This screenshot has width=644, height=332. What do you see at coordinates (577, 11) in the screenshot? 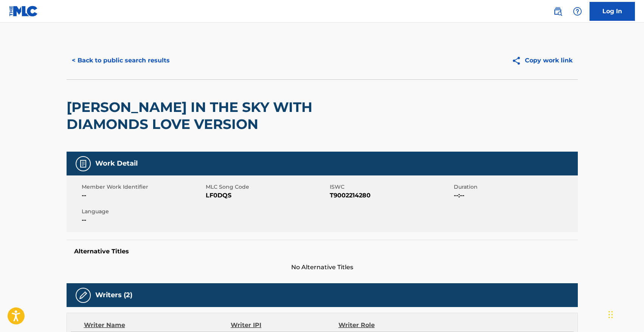
I see `div: Help` at bounding box center [577, 11].